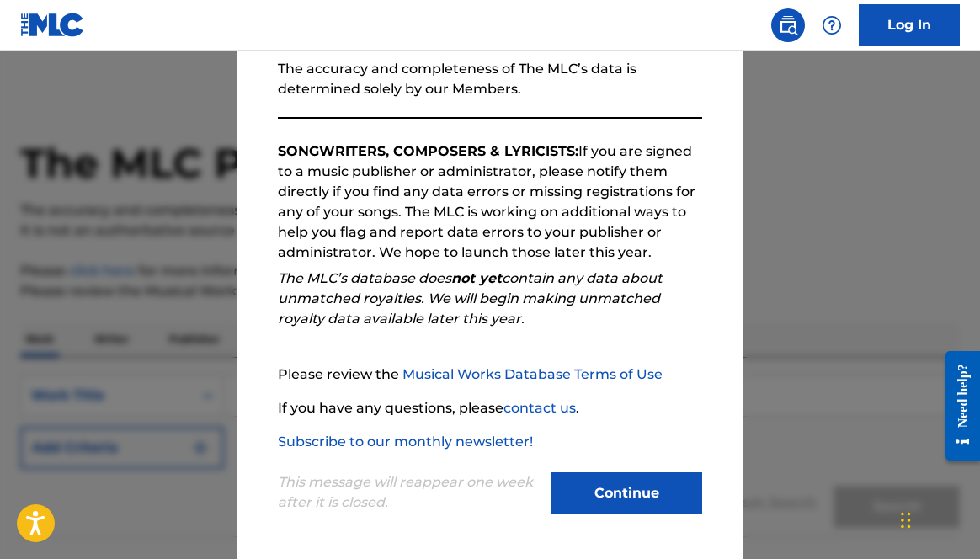  Describe the element at coordinates (832, 25) in the screenshot. I see `div: Help` at that location.